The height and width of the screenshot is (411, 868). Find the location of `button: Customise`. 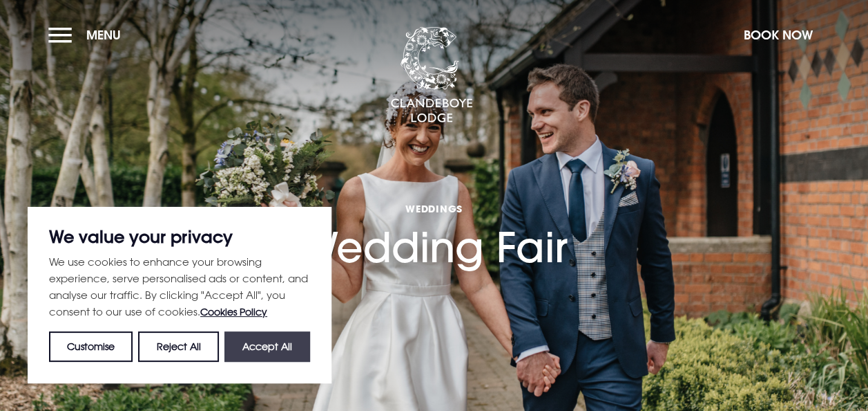

button: Customise is located at coordinates (90, 347).